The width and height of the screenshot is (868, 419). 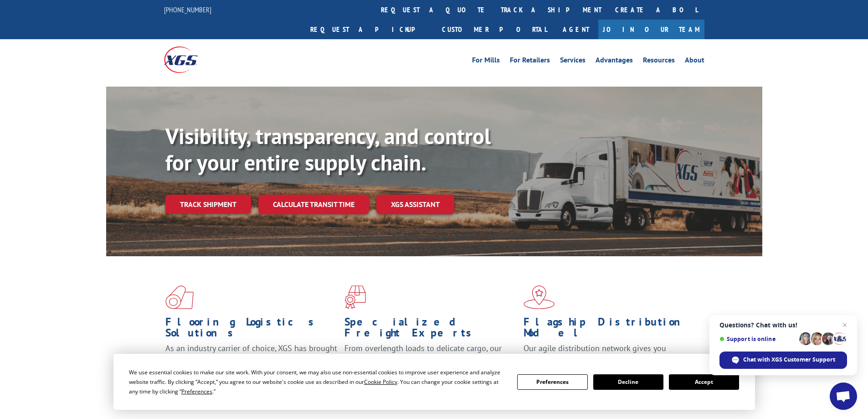 I want to click on h1: Flagship Distribution Model, so click(x=609, y=329).